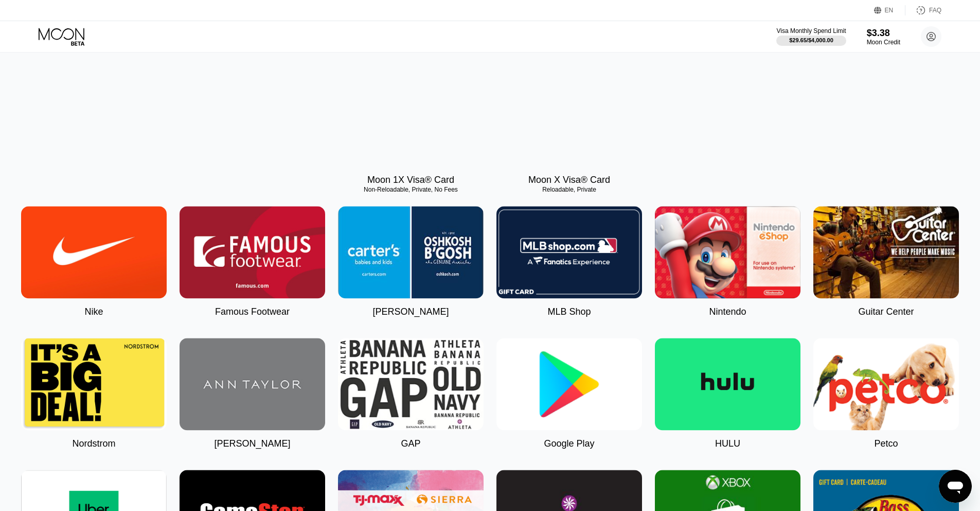 The width and height of the screenshot is (980, 511). I want to click on div: Moon 1X Visa® Card, so click(411, 179).